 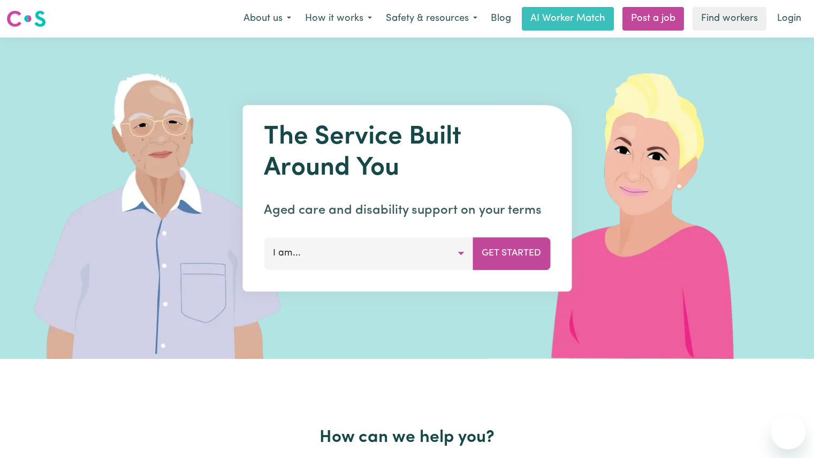 I want to click on a: Blog, so click(x=501, y=19).